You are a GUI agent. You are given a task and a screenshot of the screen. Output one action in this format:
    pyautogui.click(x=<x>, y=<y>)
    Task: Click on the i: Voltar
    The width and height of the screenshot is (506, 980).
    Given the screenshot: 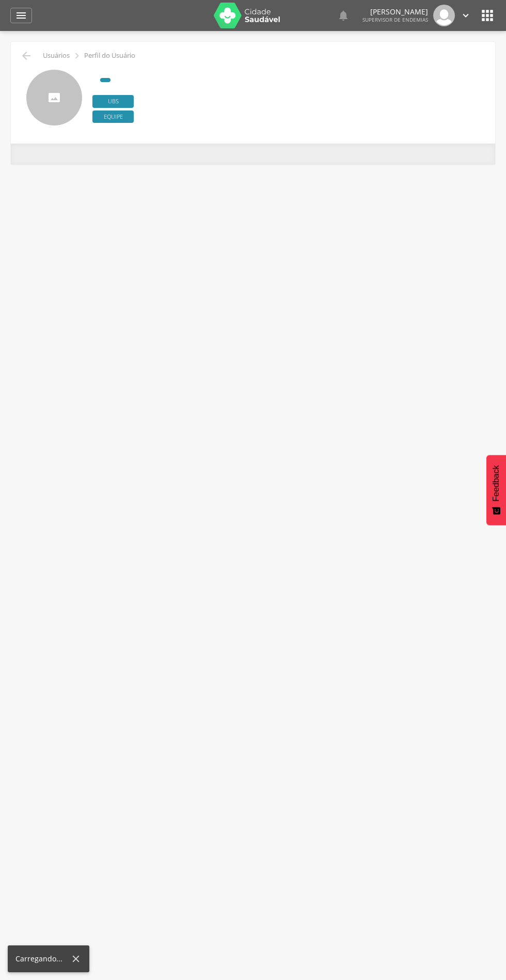 What is the action you would take?
    pyautogui.click(x=26, y=56)
    